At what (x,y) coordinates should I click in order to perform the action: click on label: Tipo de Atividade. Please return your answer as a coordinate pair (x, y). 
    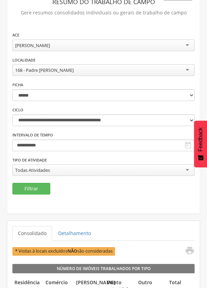
    Looking at the image, I should click on (30, 160).